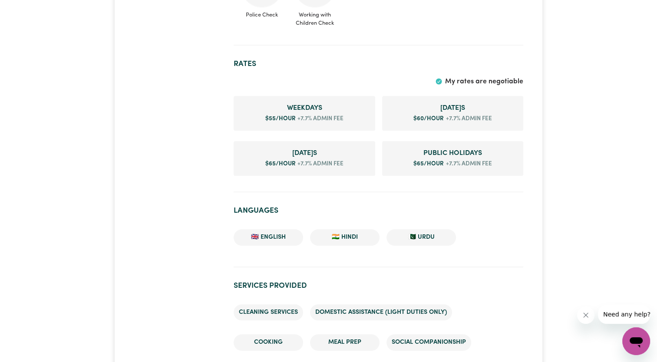 The height and width of the screenshot is (362, 657). I want to click on span: Sunday rate, so click(304, 153).